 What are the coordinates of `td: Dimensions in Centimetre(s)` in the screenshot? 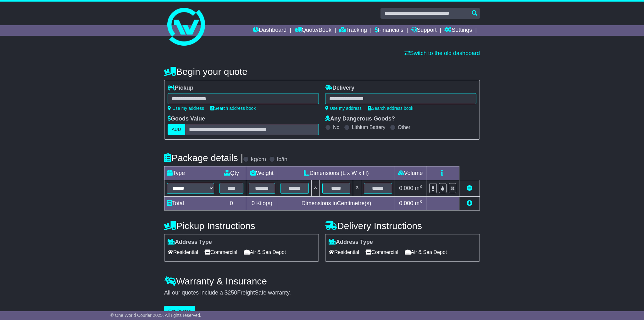 It's located at (336, 203).